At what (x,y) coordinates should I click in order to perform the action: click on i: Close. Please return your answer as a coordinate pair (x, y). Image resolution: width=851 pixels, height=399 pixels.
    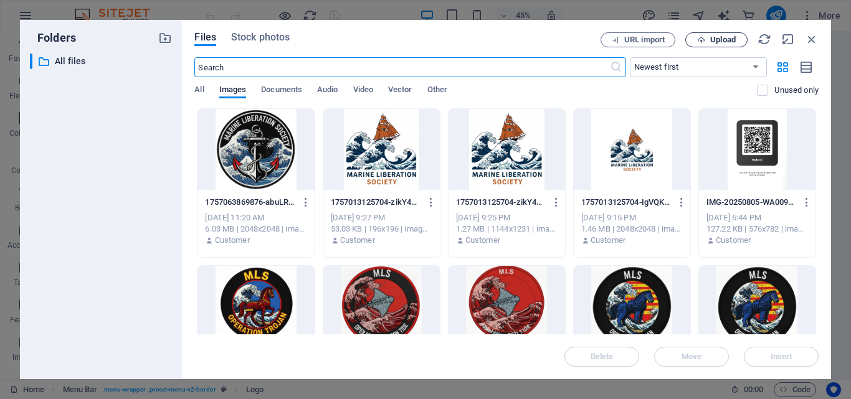
    Looking at the image, I should click on (812, 39).